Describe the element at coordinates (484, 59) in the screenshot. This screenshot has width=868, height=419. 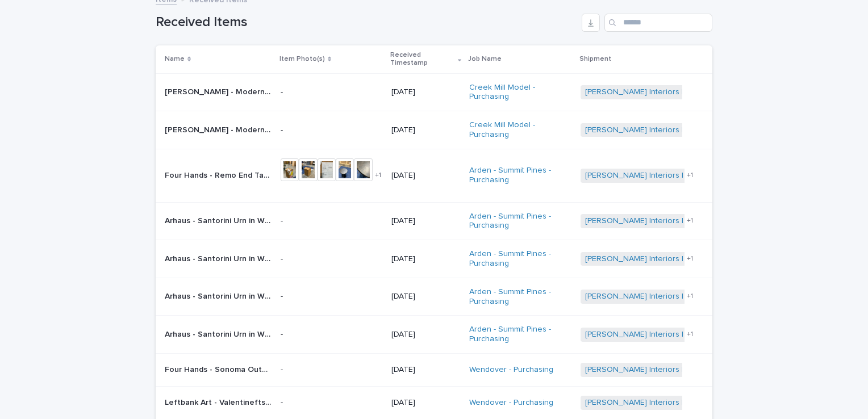
I see `p: Job Name` at that location.